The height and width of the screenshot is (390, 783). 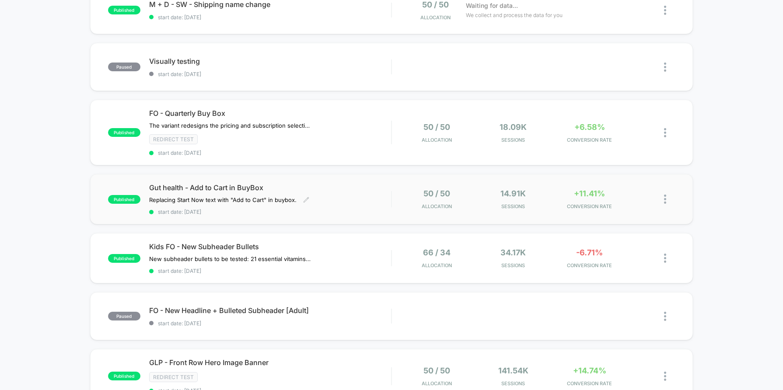 I want to click on span: GLP - Front Row Hero Image Banner, so click(x=270, y=363).